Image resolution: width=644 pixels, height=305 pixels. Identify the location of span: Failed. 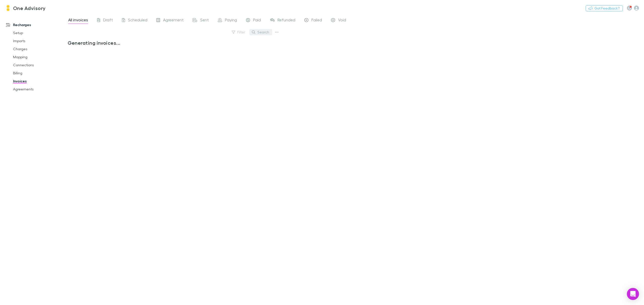
(317, 20).